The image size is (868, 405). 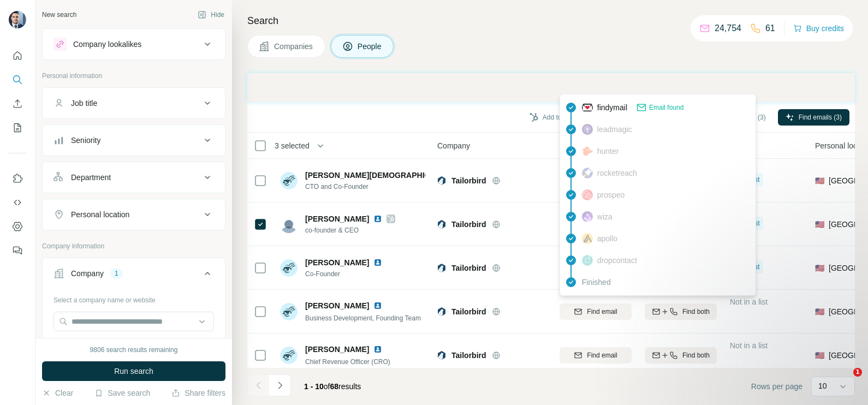 What do you see at coordinates (370, 47) in the screenshot?
I see `span: People` at bounding box center [370, 47].